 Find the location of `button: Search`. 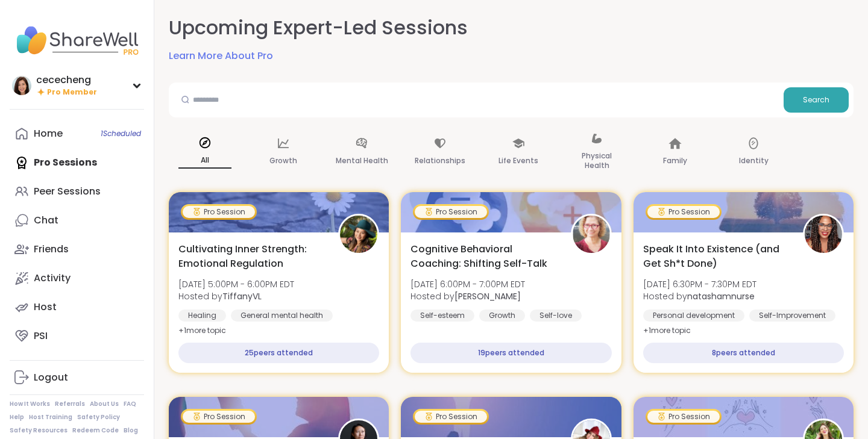

button: Search is located at coordinates (816, 100).